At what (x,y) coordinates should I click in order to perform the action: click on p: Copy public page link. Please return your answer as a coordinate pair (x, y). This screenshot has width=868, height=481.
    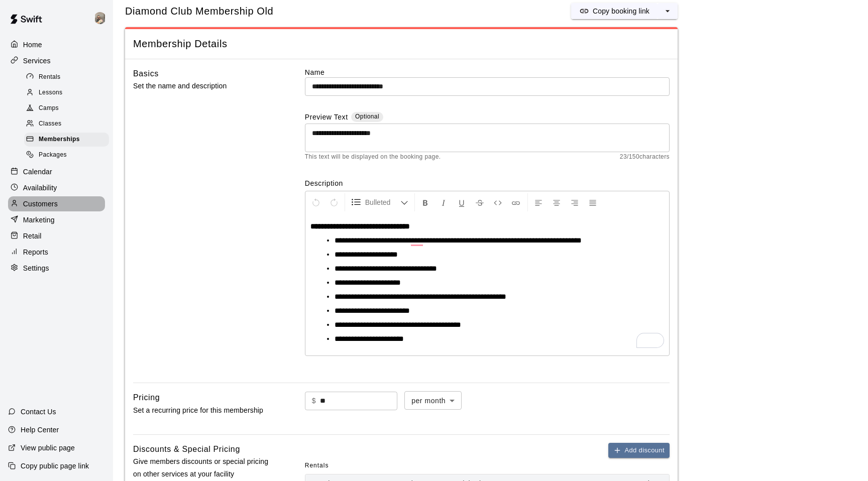
    Looking at the image, I should click on (55, 466).